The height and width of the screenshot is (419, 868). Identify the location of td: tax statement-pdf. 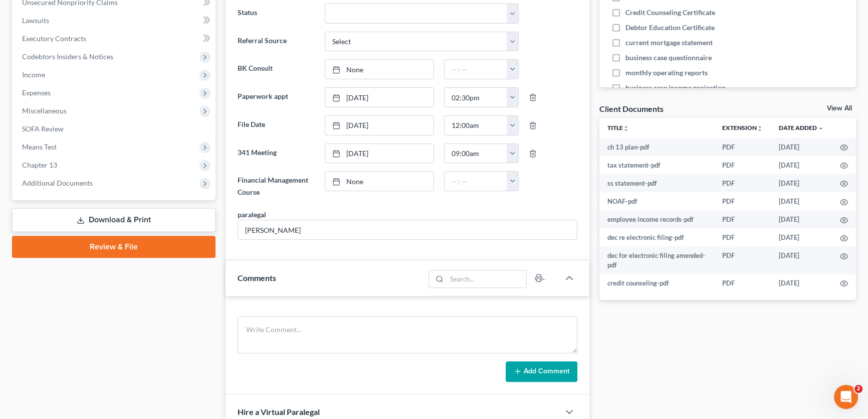
(657, 165).